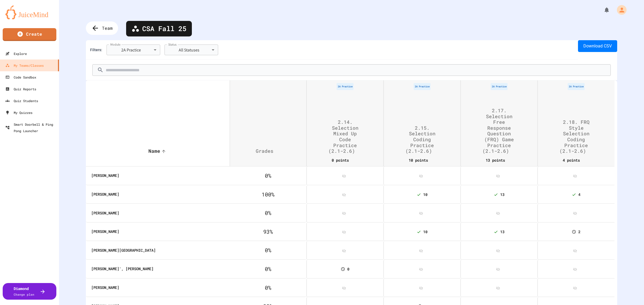 The height and width of the screenshot is (305, 644). I want to click on div: My Quizzes, so click(19, 112).